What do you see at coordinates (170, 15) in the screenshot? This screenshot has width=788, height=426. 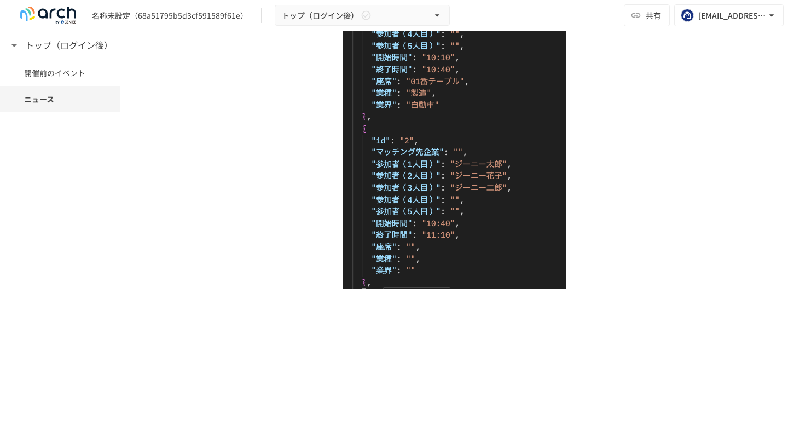 I see `div: 名称未設定（68a51795b5d3cf591589f61e）` at bounding box center [170, 15].